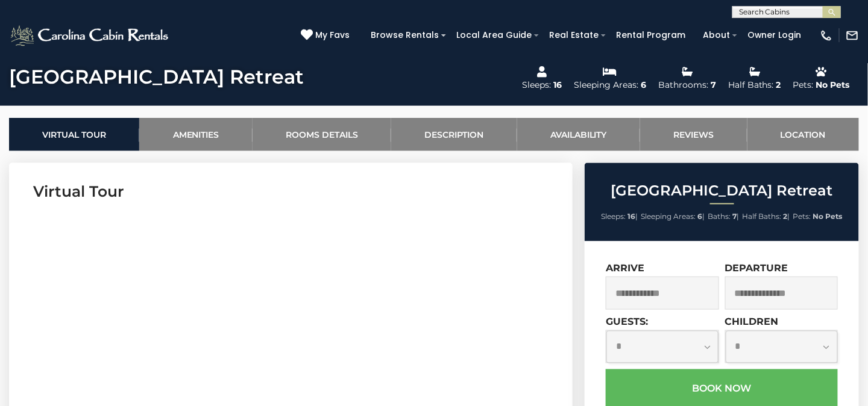 The width and height of the screenshot is (868, 406). Describe the element at coordinates (827, 216) in the screenshot. I see `strong: No Pets` at that location.